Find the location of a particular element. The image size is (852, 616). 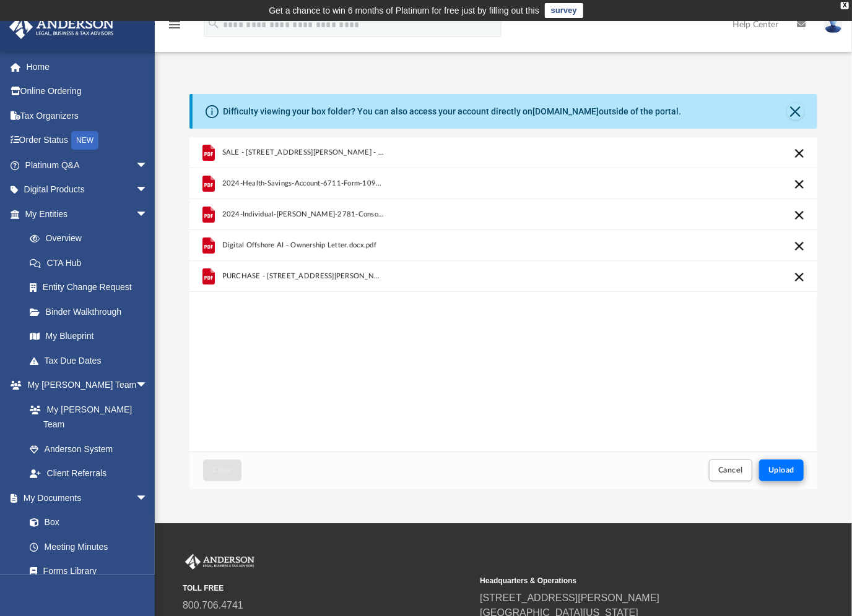

div: Get a chance to win 6 months of Platinum for free just by filling out this is located at coordinates (403, 11).